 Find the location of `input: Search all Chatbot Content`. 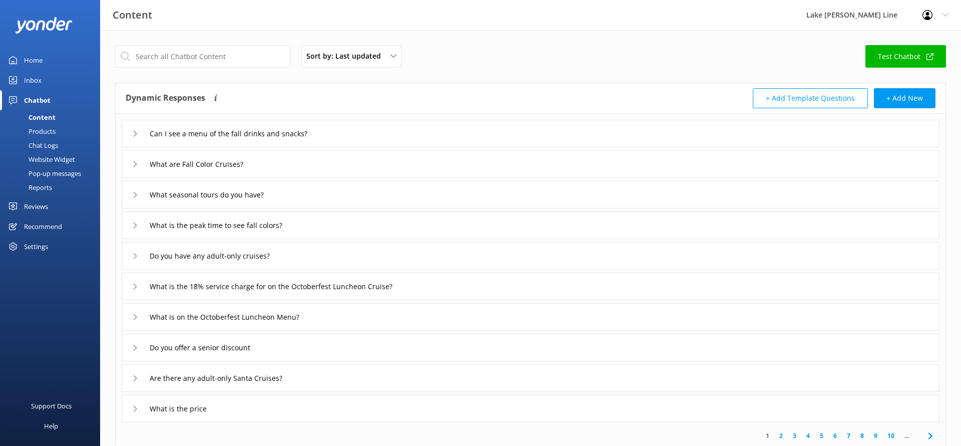

input: Search all Chatbot Content is located at coordinates (203, 56).